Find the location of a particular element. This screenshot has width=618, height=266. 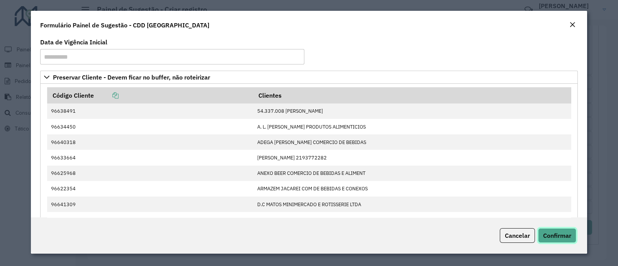

span: Confirmar is located at coordinates (557, 236).